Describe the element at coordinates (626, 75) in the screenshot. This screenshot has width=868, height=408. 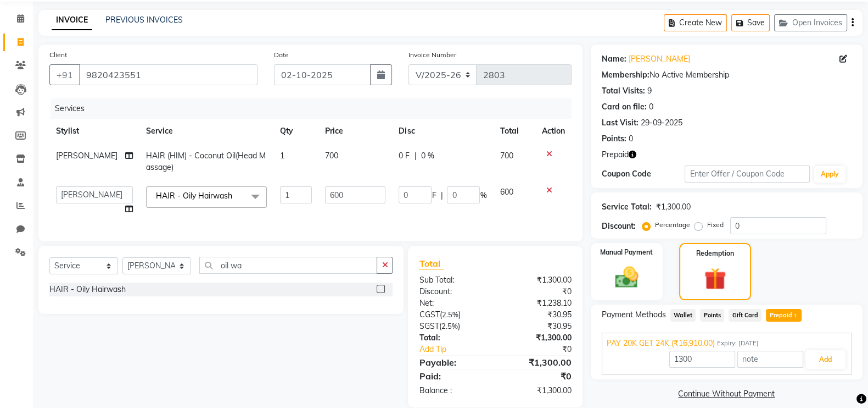
I see `div: Membership:` at that location.